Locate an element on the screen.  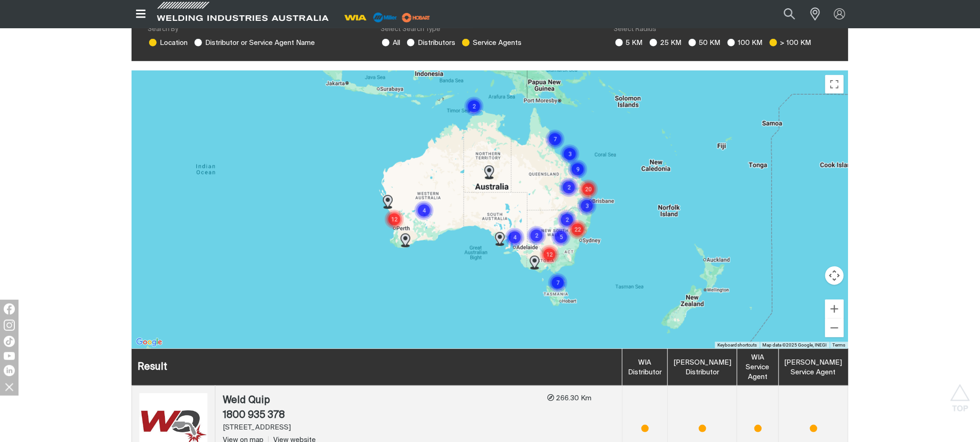
a: Open this area in Google Maps (opens a new window) is located at coordinates (149, 343).